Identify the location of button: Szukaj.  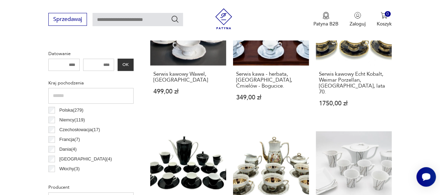
(175, 19).